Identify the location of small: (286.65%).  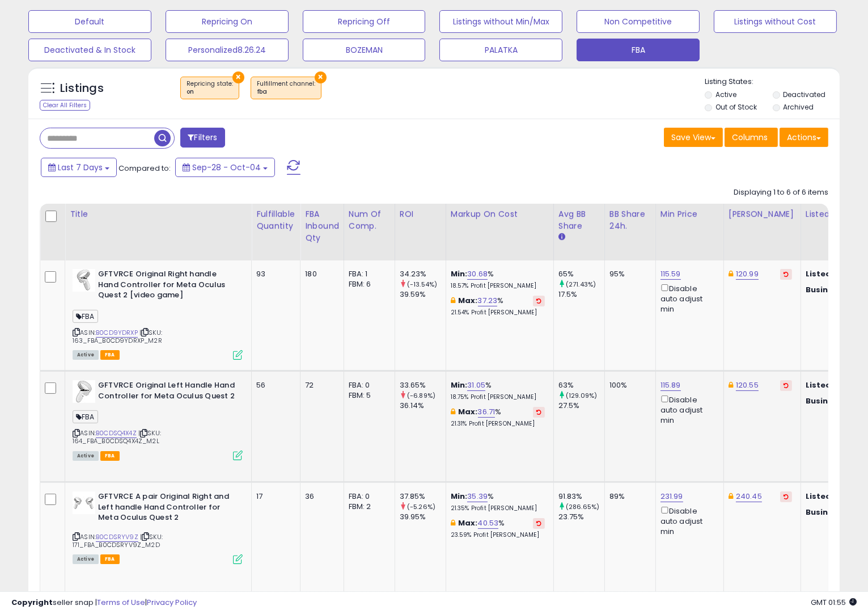
(582, 506).